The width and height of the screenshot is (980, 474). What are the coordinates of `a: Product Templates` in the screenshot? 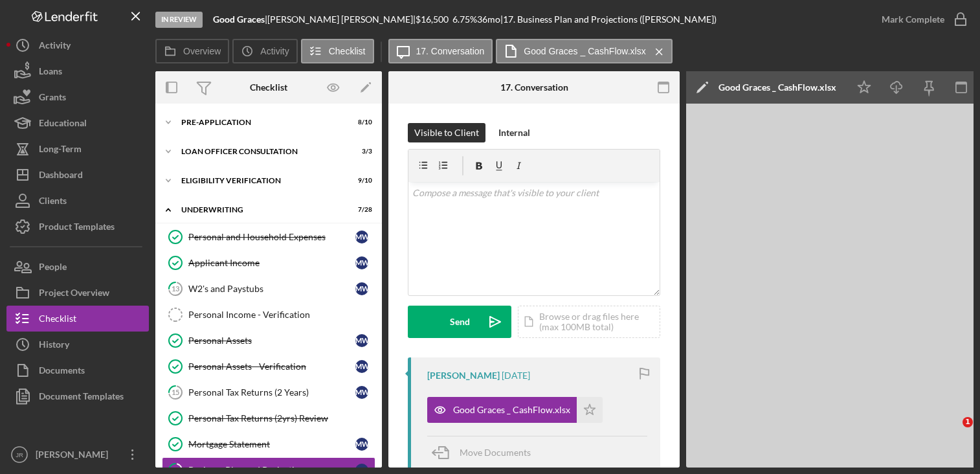 It's located at (78, 227).